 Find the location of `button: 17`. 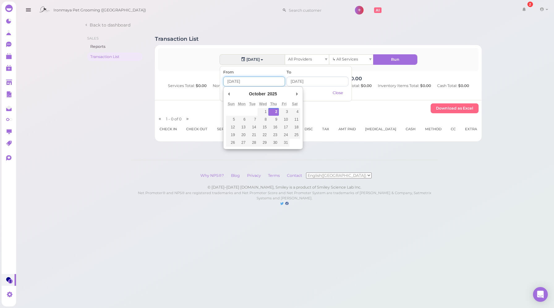

button: 17 is located at coordinates (284, 127).